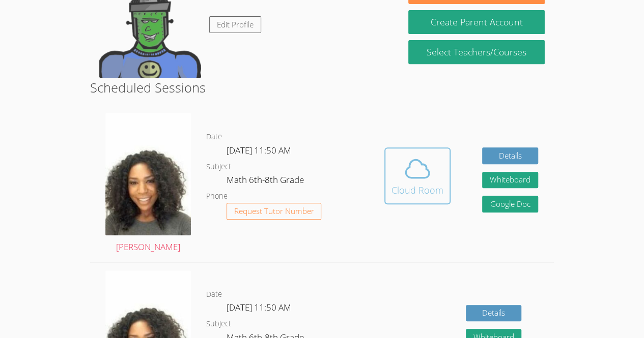 Image resolution: width=644 pixels, height=338 pixels. I want to click on img: avatar.png, so click(148, 174).